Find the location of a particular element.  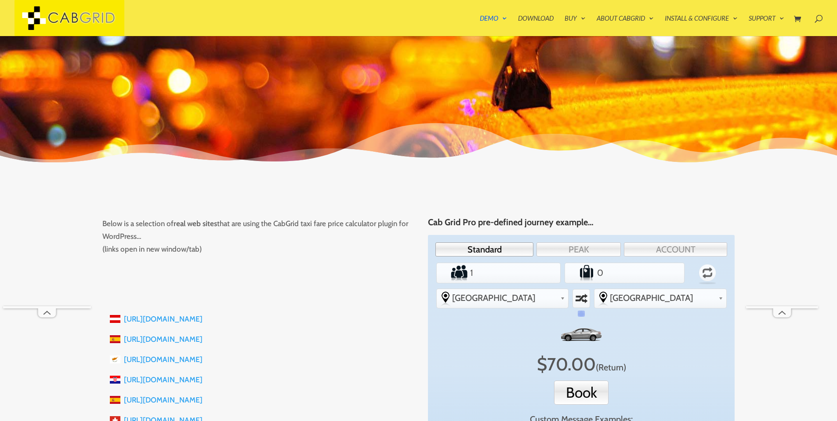

label: Number of Suitcases is located at coordinates (581, 272).